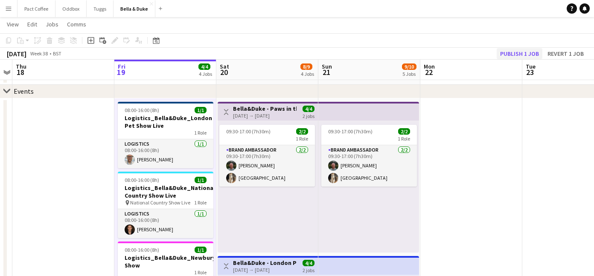 This screenshot has width=594, height=276. I want to click on button: Pact Coffee, so click(36, 9).